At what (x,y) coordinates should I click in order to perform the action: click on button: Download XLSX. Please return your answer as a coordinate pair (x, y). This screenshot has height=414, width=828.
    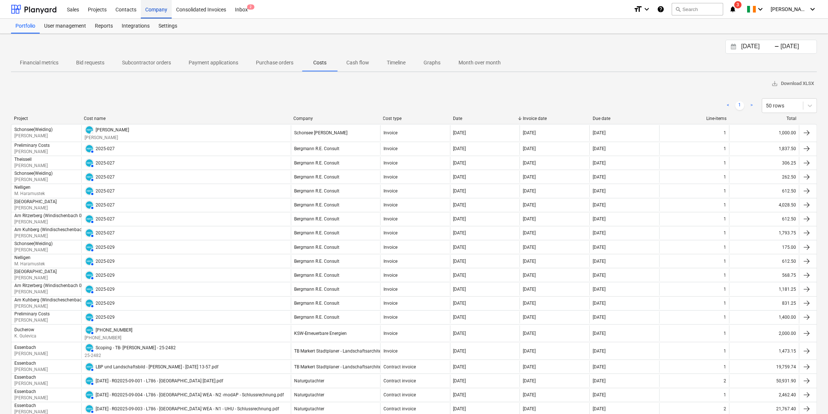
    Looking at the image, I should click on (793, 83).